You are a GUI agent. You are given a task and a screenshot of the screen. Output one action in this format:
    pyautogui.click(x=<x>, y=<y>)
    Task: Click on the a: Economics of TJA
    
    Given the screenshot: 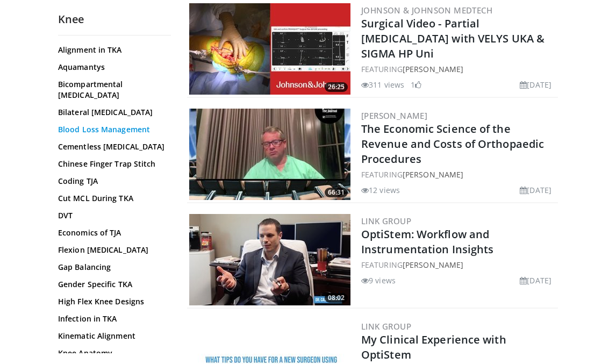 What is the action you would take?
    pyautogui.click(x=112, y=233)
    